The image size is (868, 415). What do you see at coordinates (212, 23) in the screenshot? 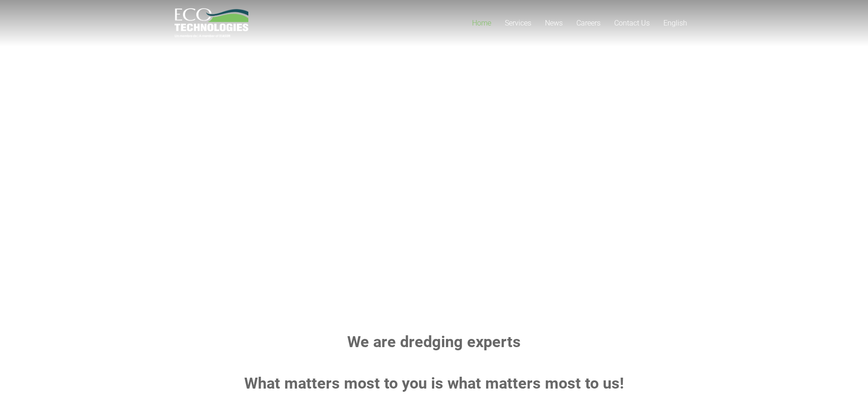
I see `a: logo_EcoTech_ASDR_RGB` at bounding box center [212, 23].